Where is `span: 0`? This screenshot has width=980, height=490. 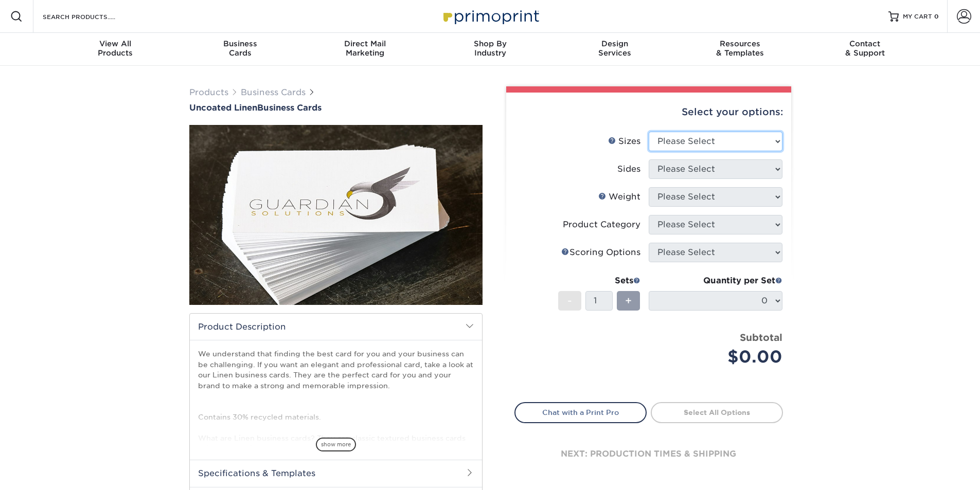 span: 0 is located at coordinates (936, 17).